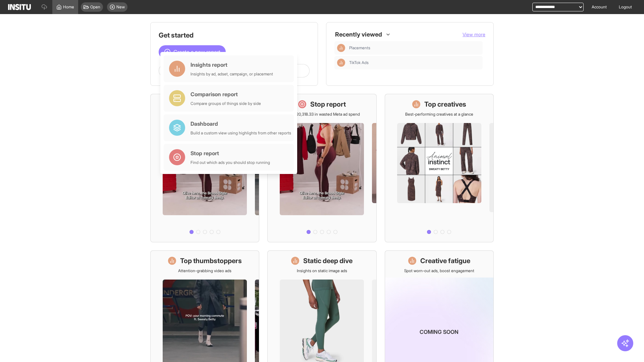  What do you see at coordinates (120, 7) in the screenshot?
I see `span: New` at bounding box center [120, 7].